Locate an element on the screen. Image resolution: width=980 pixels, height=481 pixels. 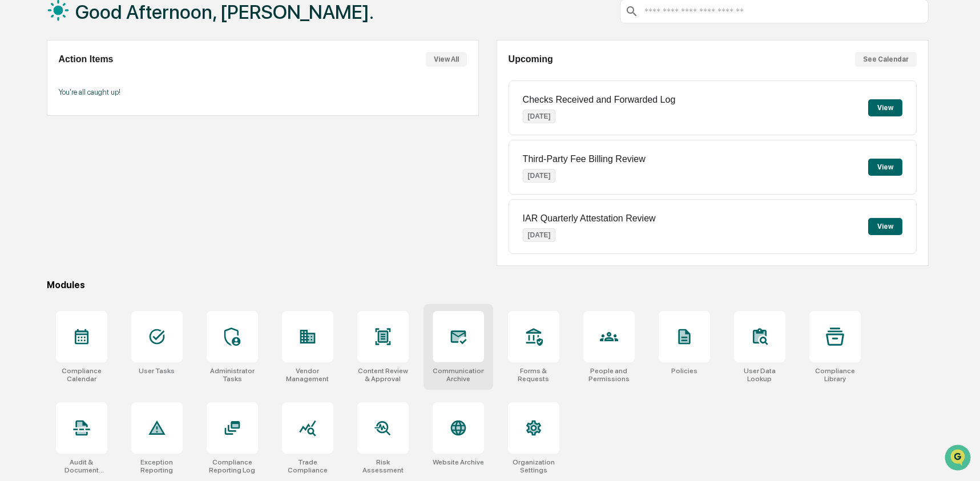
span: Pylon is located at coordinates (125, 198).